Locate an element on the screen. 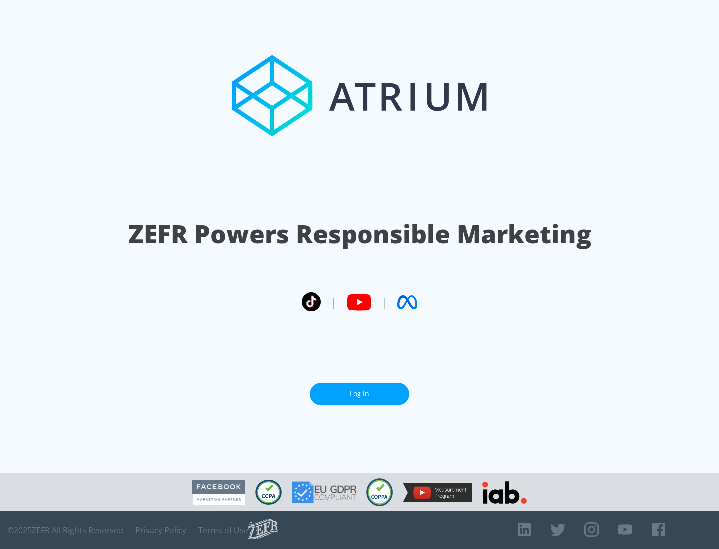  img: IAB is located at coordinates (504, 492).